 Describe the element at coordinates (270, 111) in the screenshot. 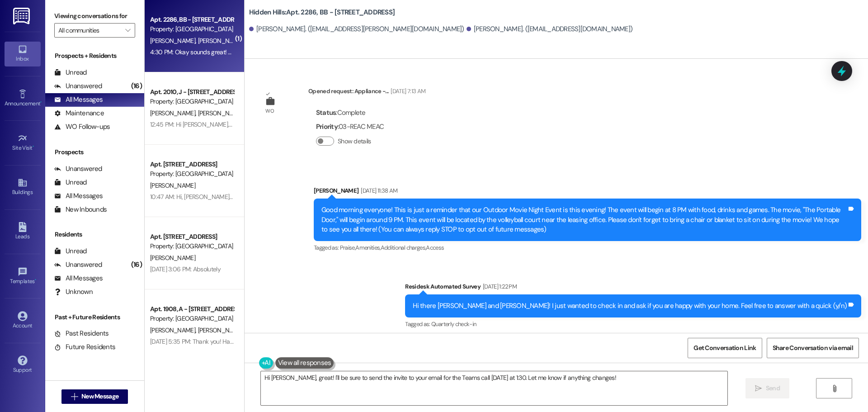

I see `div: WO` at that location.